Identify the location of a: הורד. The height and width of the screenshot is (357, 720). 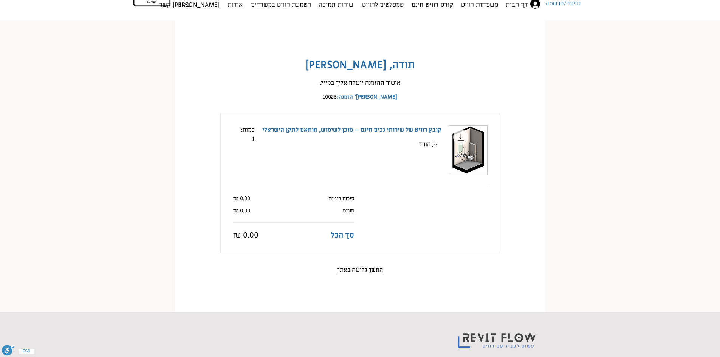
(352, 144).